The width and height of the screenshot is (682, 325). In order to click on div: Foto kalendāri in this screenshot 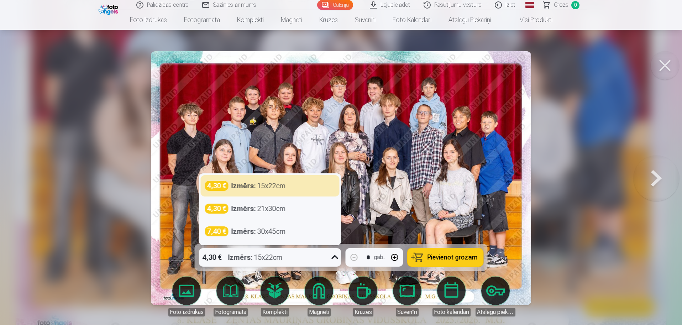, I will do `click(451, 312)`.